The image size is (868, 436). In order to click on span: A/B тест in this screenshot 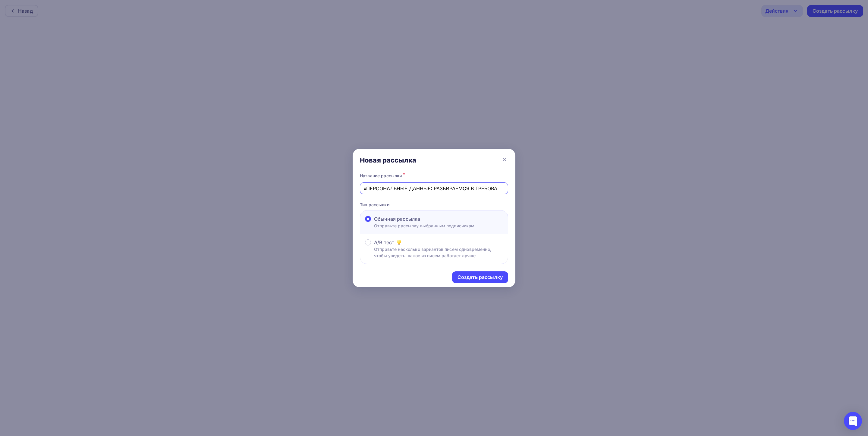, I will do `click(384, 242)`.